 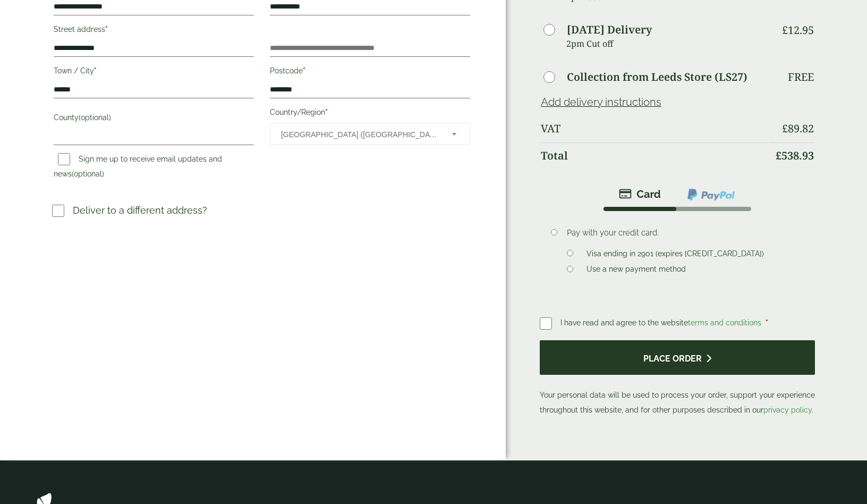 What do you see at coordinates (788, 410) in the screenshot?
I see `a: privacy policy` at bounding box center [788, 410].